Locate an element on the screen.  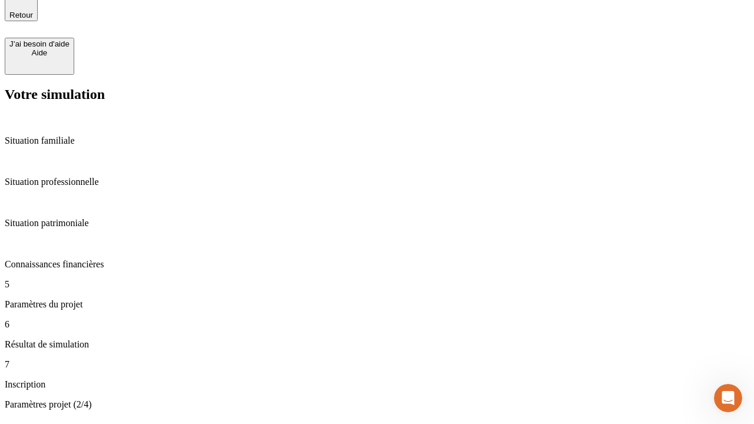
p: 7 is located at coordinates (377, 364).